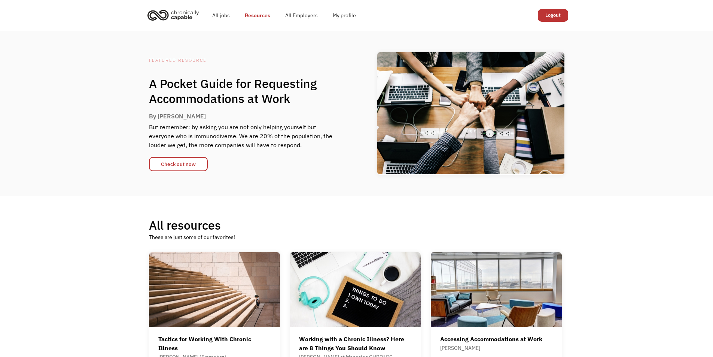 This screenshot has width=713, height=357. Describe the element at coordinates (301, 15) in the screenshot. I see `a: All Employers` at that location.